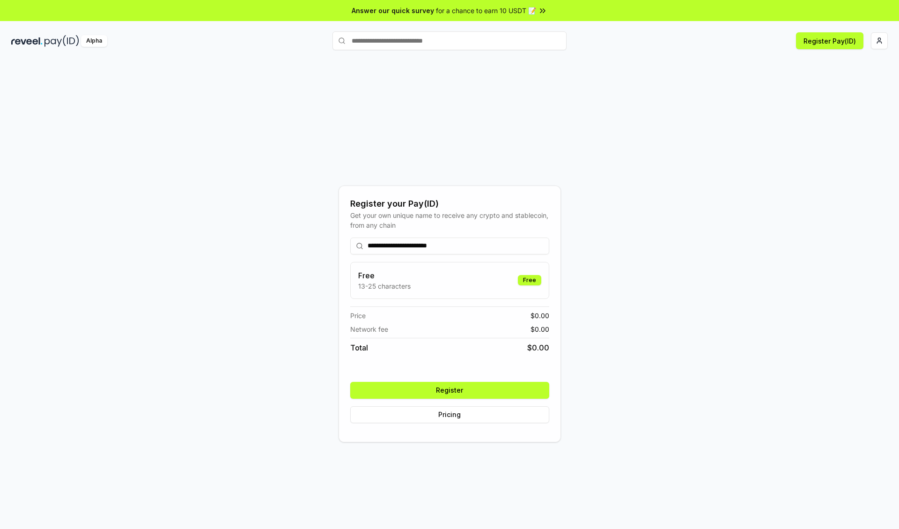  Describe the element at coordinates (393, 10) in the screenshot. I see `span: Answer our quick survey` at that location.